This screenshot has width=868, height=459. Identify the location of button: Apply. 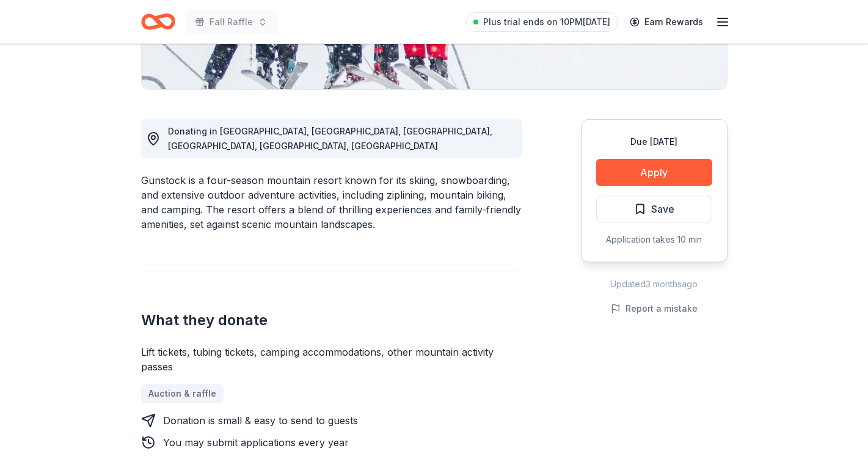
(654, 172).